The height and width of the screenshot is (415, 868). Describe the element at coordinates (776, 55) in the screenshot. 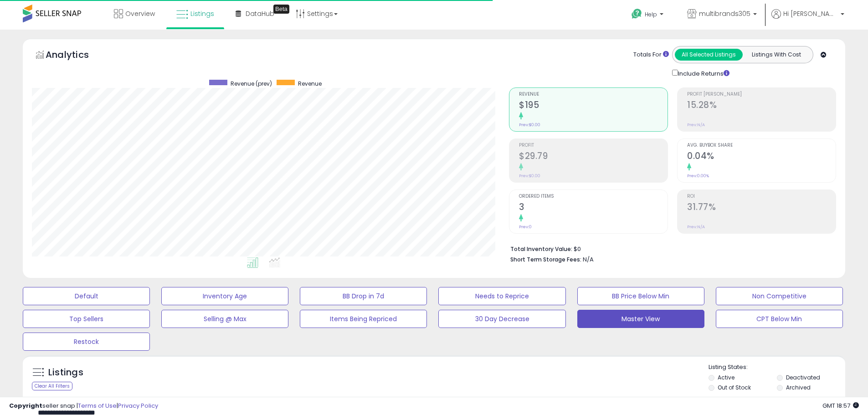

I see `button: Listings With Cost` at that location.